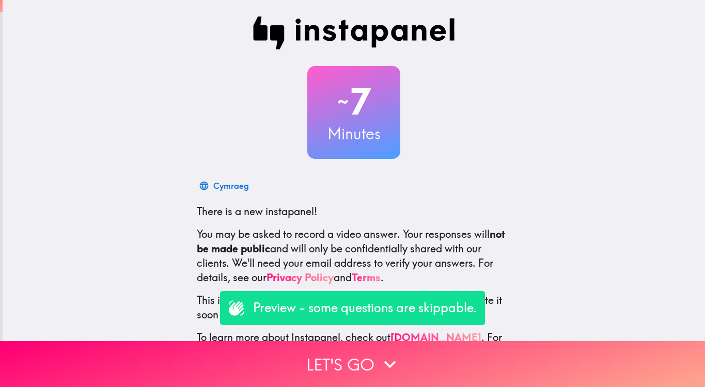 The height and width of the screenshot is (387, 705). What do you see at coordinates (365, 308) in the screenshot?
I see `p: Preview - some questions are skippable.` at bounding box center [365, 308].